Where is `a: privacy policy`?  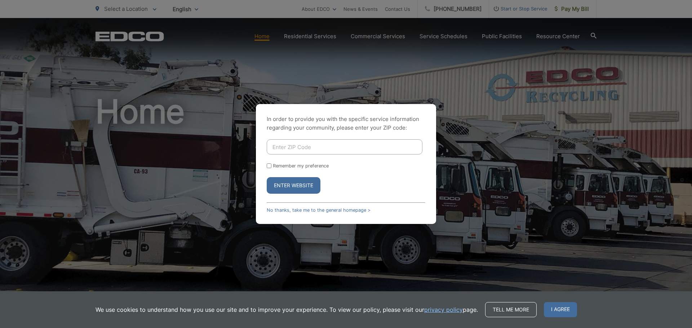 a: privacy policy is located at coordinates (443, 310).